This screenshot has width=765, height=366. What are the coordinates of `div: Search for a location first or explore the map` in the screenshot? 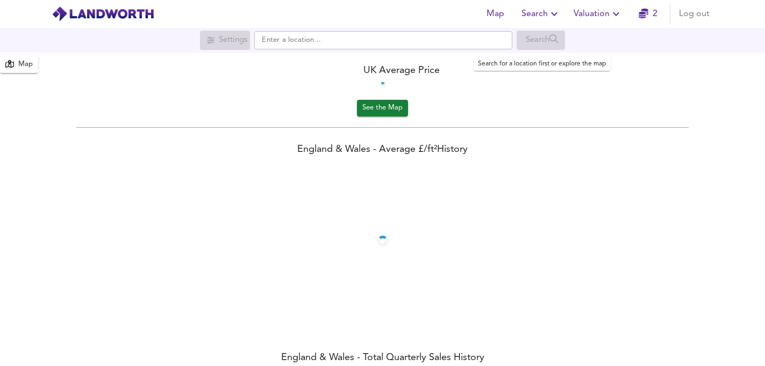 It's located at (225, 40).